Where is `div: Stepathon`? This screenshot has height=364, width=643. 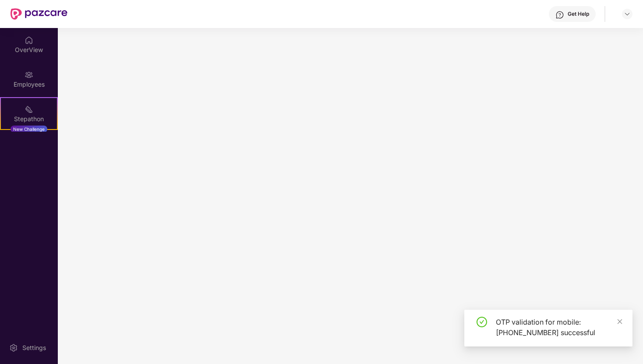 div: Stepathon is located at coordinates (29, 119).